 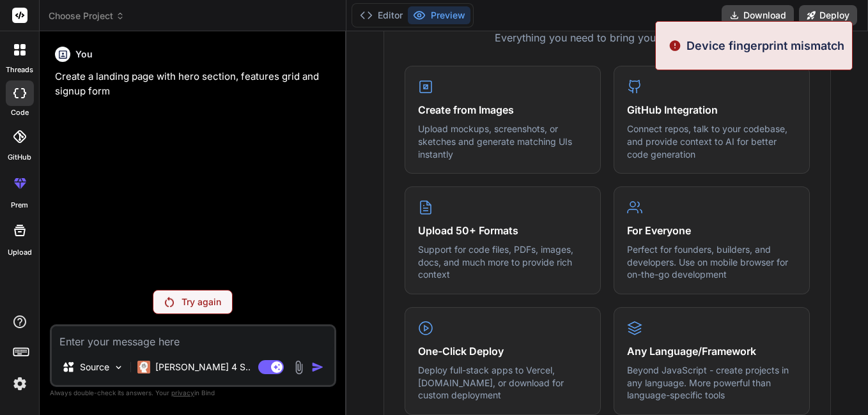 I want to click on h4: For Everyone, so click(x=711, y=231).